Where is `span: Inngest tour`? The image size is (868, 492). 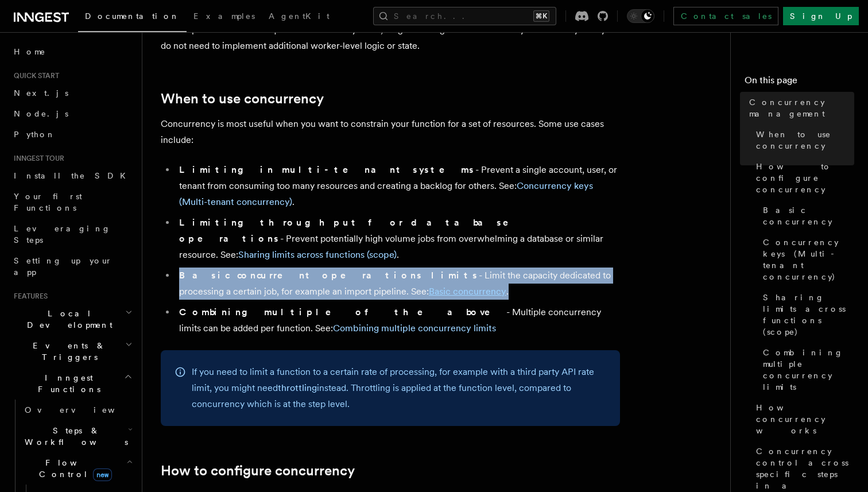
span: Inngest tour is located at coordinates (37, 158).